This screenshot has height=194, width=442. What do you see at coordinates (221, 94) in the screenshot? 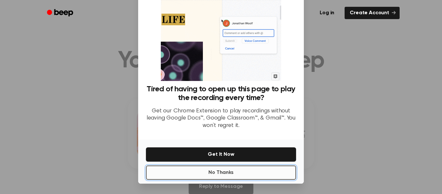
I see `h3: Tired of having to open up this page to play the recording every time?` at bounding box center [221, 94].